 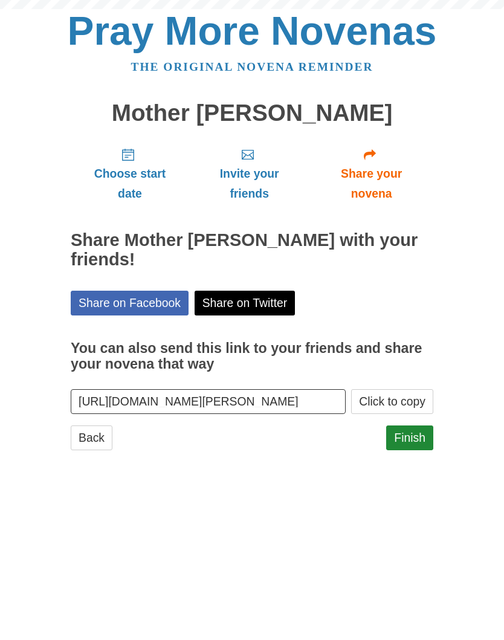 I want to click on a: The original novena reminder, so click(x=252, y=66).